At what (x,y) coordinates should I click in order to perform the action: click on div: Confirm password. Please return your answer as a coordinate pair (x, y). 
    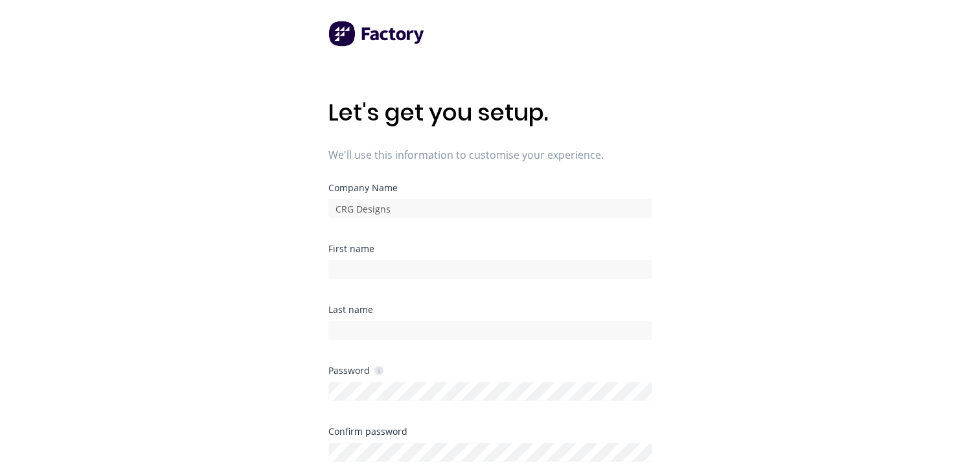
    Looking at the image, I should click on (490, 431).